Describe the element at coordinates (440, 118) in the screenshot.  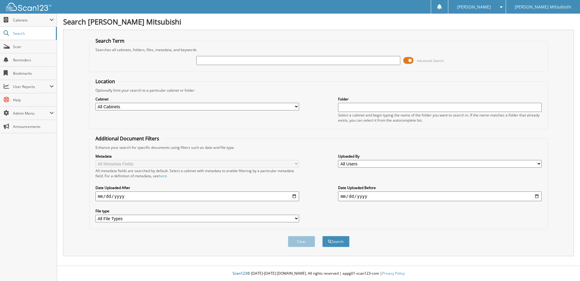
I see `div: Select a cabinet and begin typing the name of the folder you want to search in. If the name match...` at that location.